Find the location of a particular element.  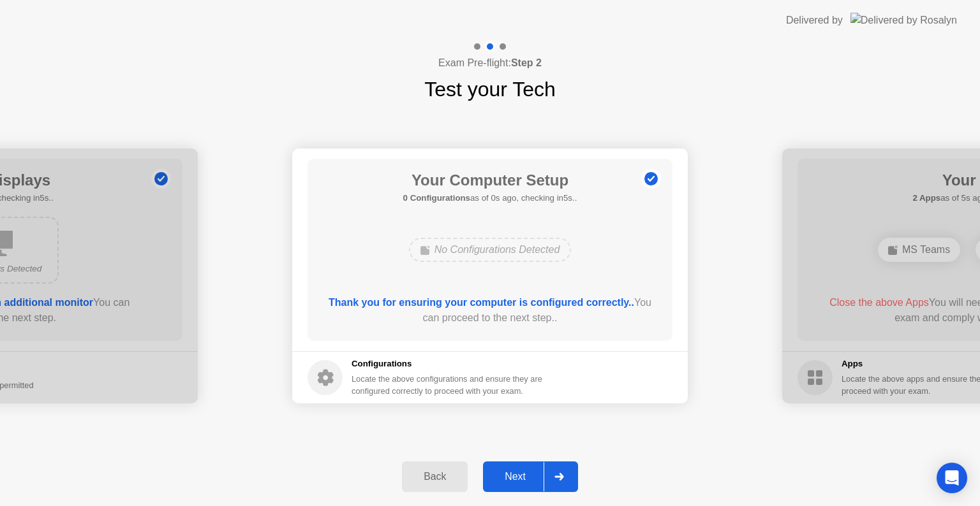

h5: Configurations is located at coordinates (448, 364).